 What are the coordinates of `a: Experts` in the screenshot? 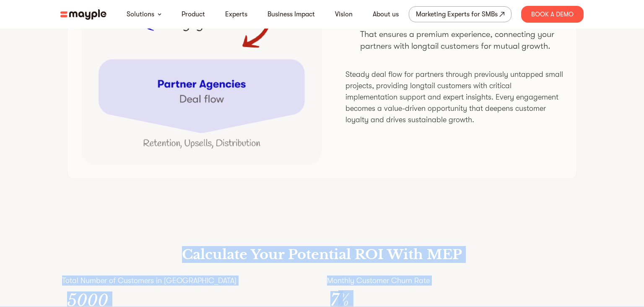 It's located at (236, 14).